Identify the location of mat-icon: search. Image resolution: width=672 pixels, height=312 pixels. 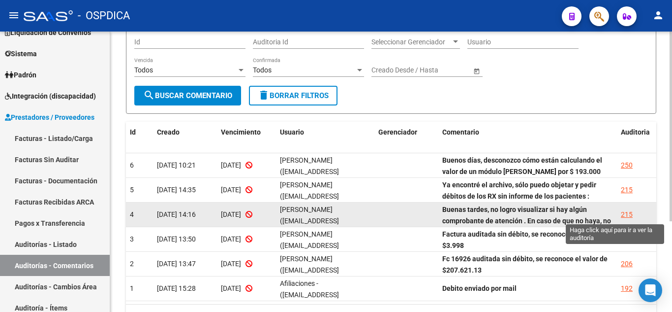
(149, 95).